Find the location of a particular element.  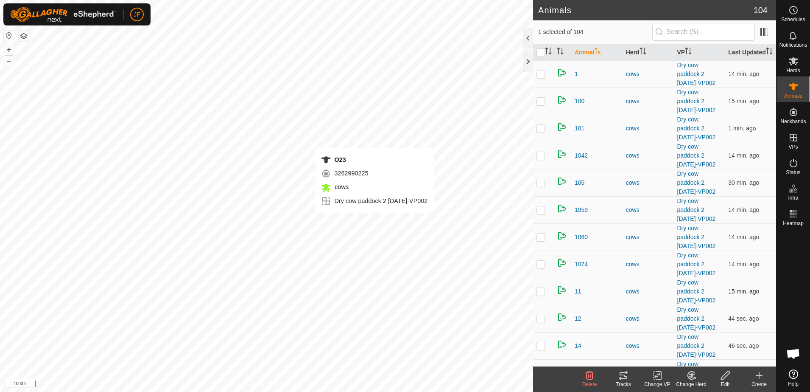

a: Contact Us is located at coordinates (287, 384).